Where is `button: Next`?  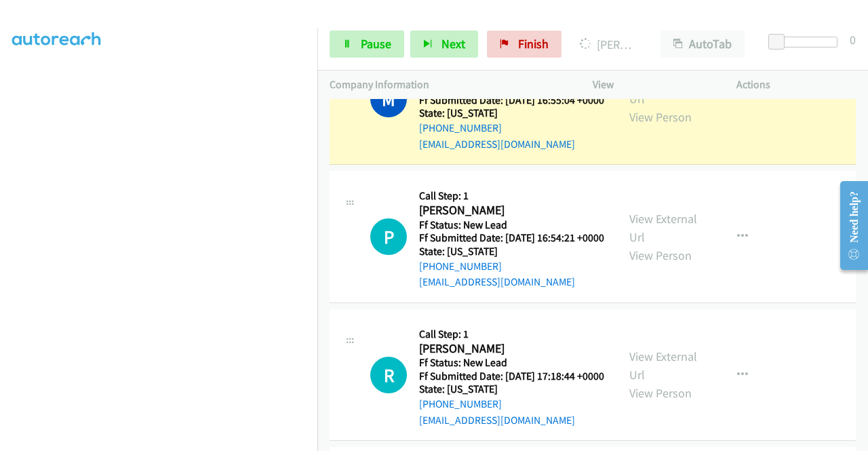 button: Next is located at coordinates (444, 44).